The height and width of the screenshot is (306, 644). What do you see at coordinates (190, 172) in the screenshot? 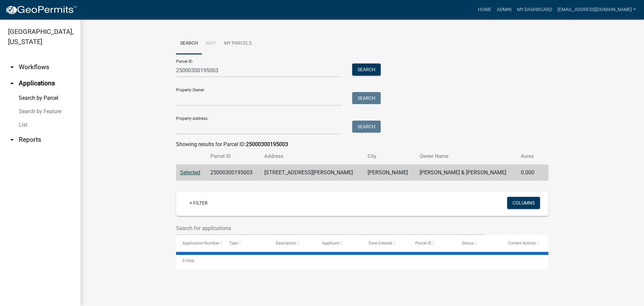
I see `a: Selected` at bounding box center [190, 172].